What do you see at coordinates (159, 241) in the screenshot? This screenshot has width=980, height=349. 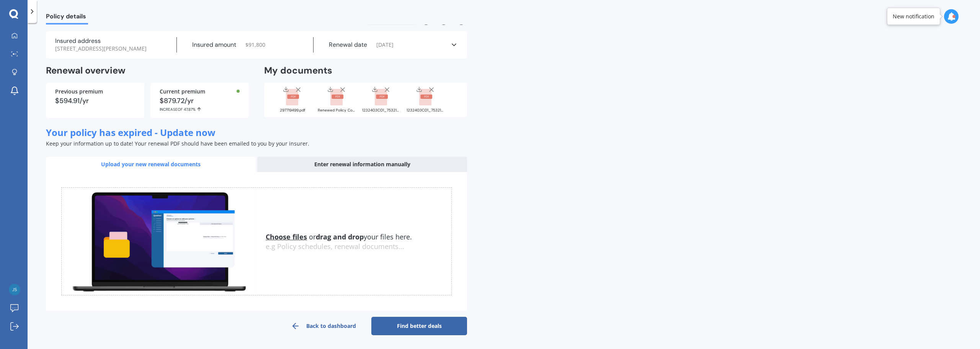 I see `img: upload.de96410c8ce839c3fdd5.gif` at bounding box center [159, 241].